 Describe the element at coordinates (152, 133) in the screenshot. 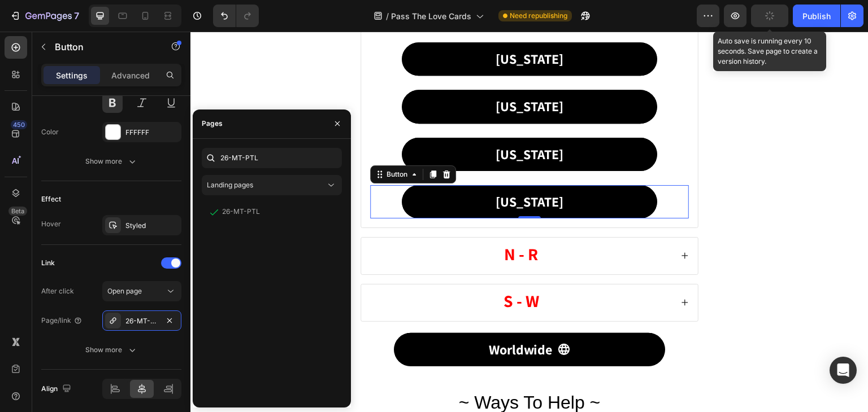

I see `div: FFFFFF` at that location.